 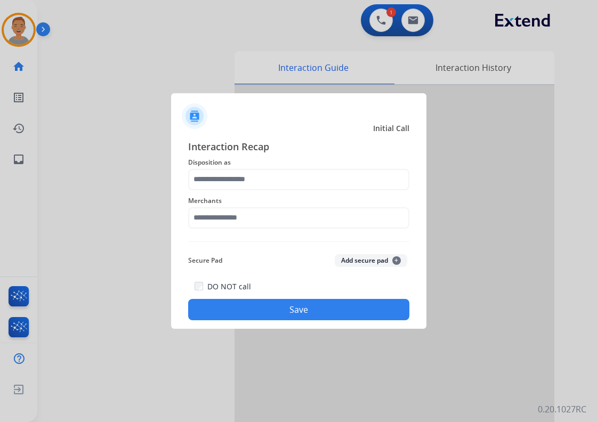 I want to click on button: Add secure pad+, so click(x=371, y=261).